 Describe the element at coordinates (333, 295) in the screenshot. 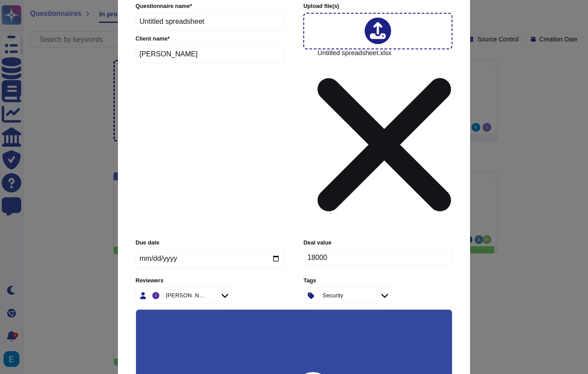

I see `div: Security` at that location.